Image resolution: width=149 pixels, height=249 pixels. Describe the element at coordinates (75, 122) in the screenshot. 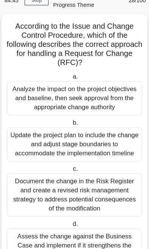

I see `span: b.` at that location.